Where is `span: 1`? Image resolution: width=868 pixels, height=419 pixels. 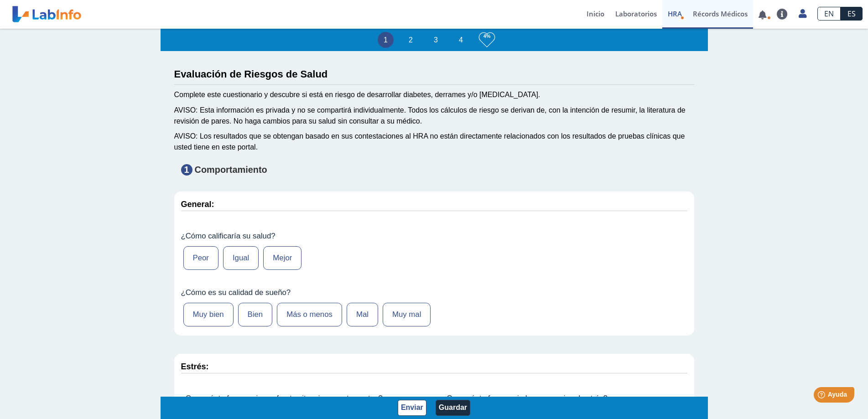 span: 1 is located at coordinates (187, 170).